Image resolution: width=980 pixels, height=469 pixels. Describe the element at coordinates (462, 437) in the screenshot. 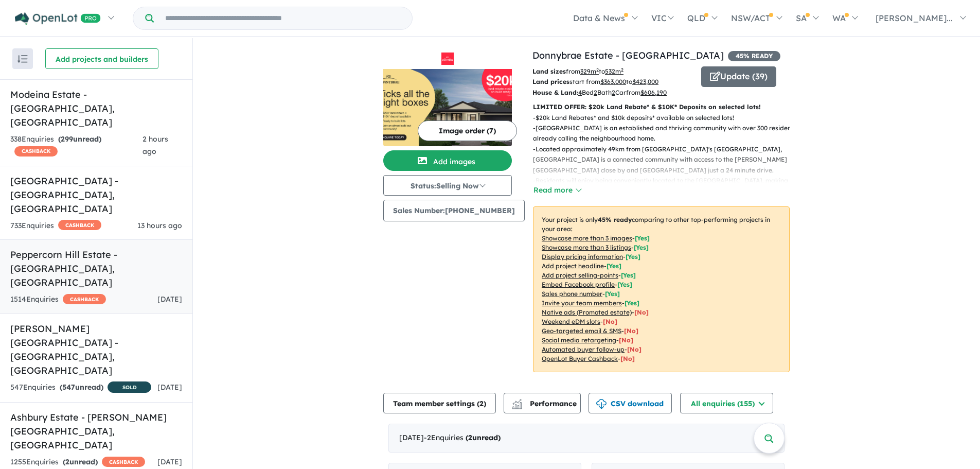

I see `span: - 2 Enquir ies` at that location.